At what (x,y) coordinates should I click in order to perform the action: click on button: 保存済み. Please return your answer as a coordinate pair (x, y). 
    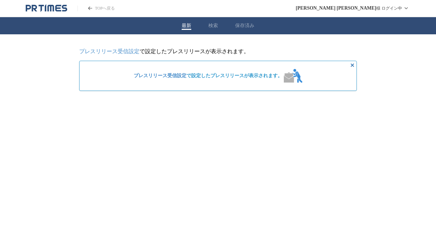
    Looking at the image, I should click on (245, 26).